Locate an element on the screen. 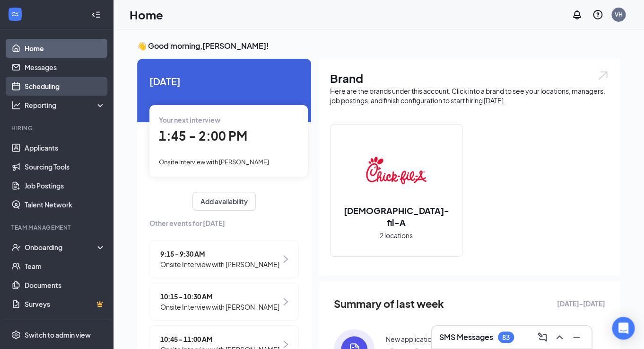 This screenshot has width=644, height=349. div: New applications is located at coordinates (412, 339).